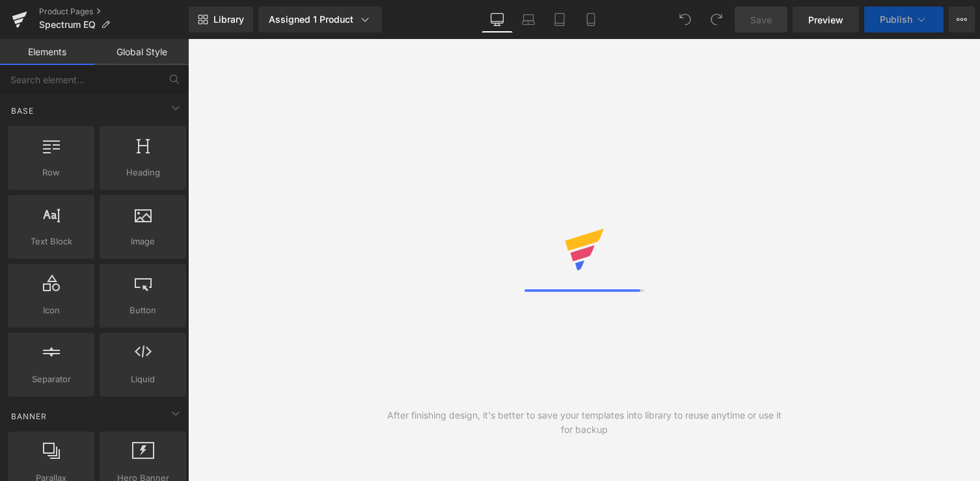 Image resolution: width=980 pixels, height=481 pixels. What do you see at coordinates (143, 310) in the screenshot?
I see `span: Button` at bounding box center [143, 310].